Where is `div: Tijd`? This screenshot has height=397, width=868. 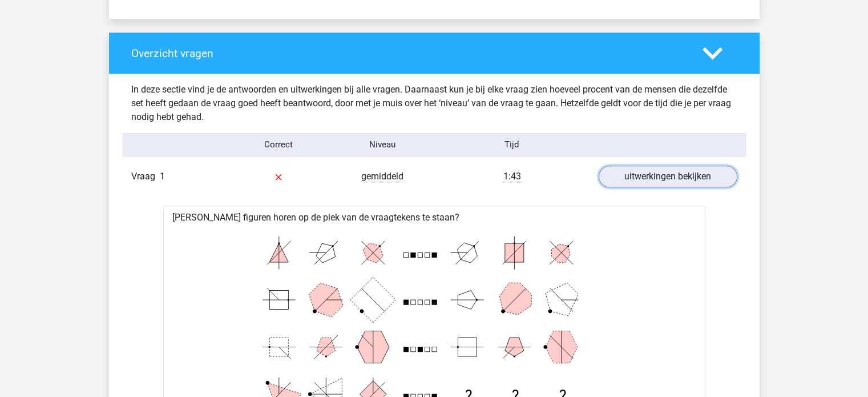
div: Tijd is located at coordinates (511, 145).